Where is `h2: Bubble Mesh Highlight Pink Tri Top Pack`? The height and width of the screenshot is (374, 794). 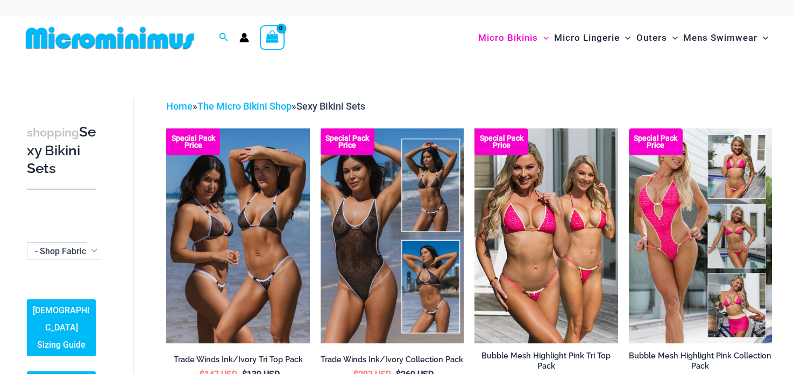 h2: Bubble Mesh Highlight Pink Tri Top Pack is located at coordinates (546, 361).